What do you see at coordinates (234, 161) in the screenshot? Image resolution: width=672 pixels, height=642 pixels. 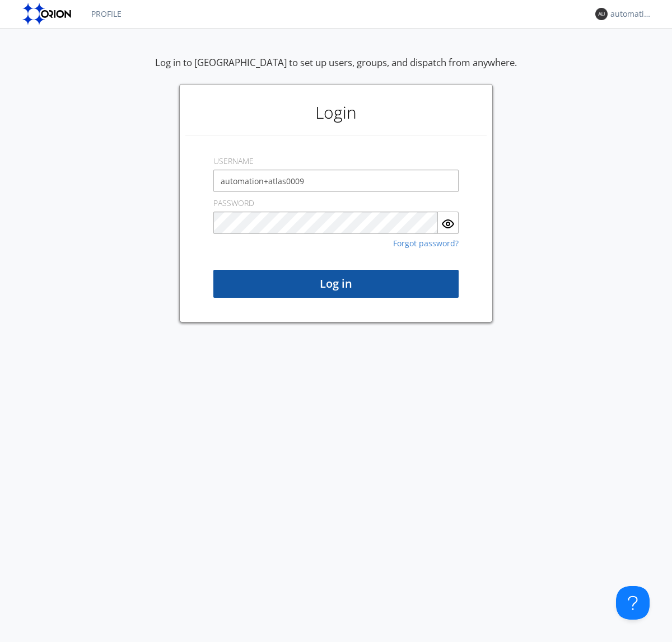 I see `label: USERNAME` at bounding box center [234, 161].